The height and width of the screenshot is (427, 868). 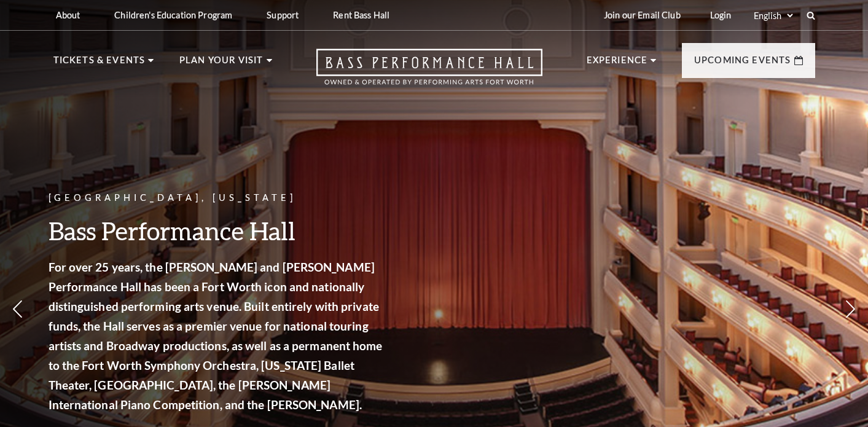 What do you see at coordinates (217, 231) in the screenshot?
I see `h3: Bass Performance Hall` at bounding box center [217, 231].